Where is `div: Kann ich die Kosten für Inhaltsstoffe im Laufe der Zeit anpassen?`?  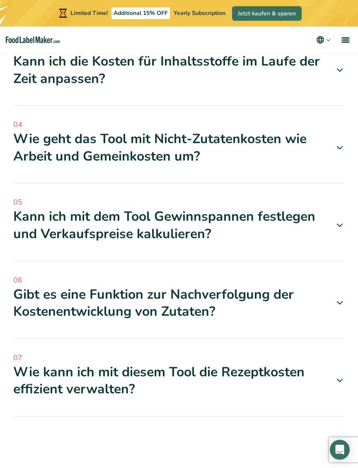
div: Kann ich die Kosten für Inhaltsstoffe im Laufe der Zeit anpassen? is located at coordinates (179, 70).